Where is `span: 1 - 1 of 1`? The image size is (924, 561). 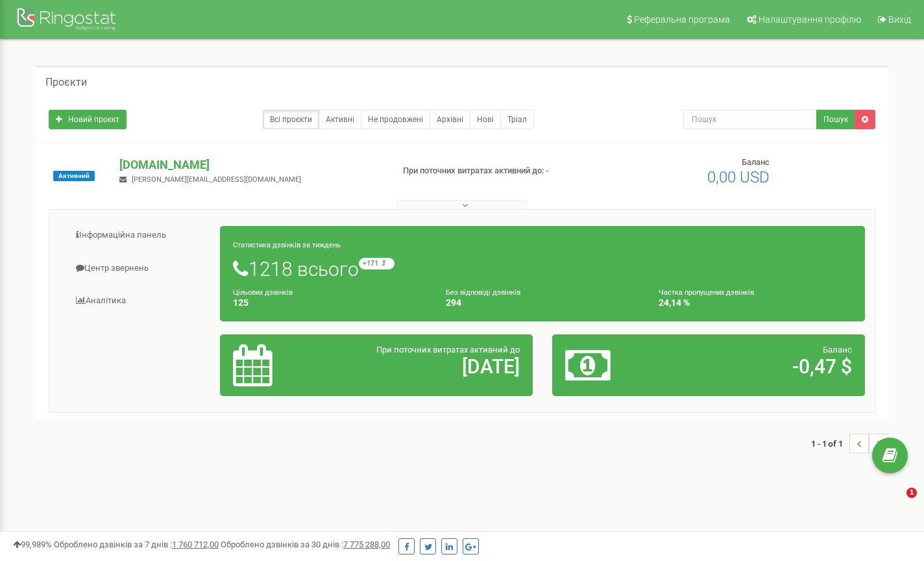 span: 1 - 1 of 1 is located at coordinates (830, 444).